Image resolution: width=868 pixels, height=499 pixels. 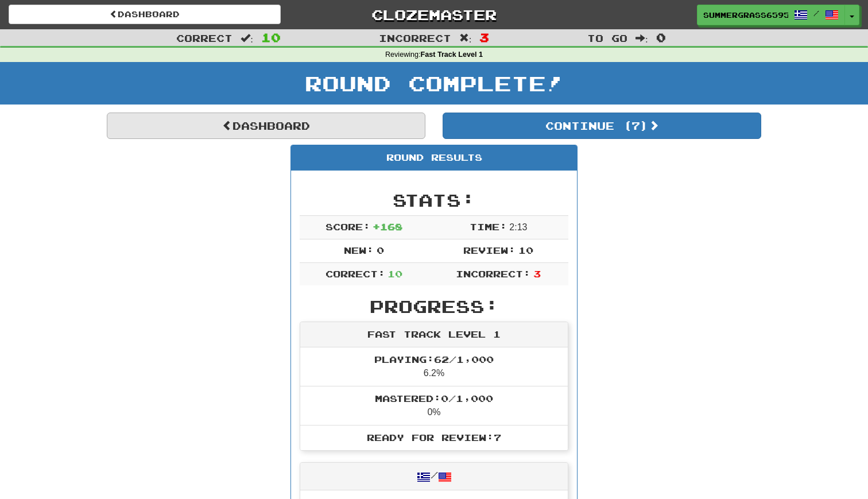 I want to click on span: Correct:, so click(x=356, y=273).